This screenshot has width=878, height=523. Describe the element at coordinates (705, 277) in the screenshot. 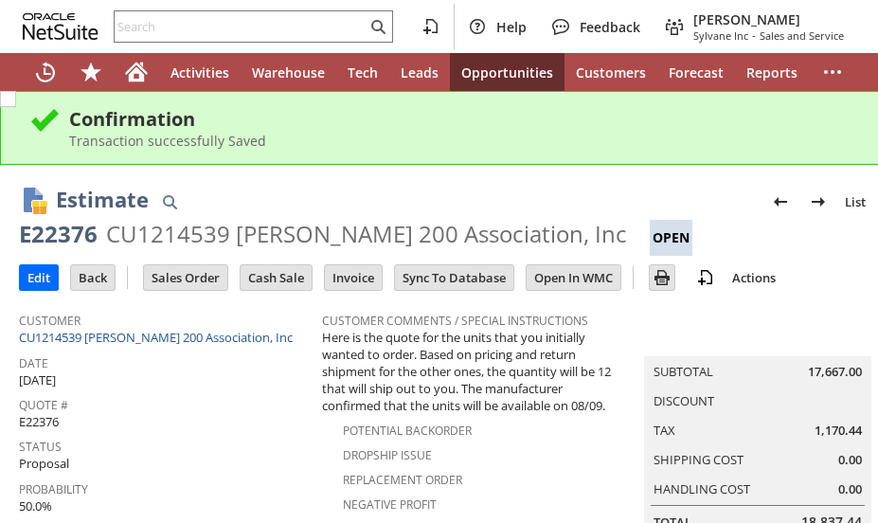

I see `img: add-record.svg` at that location.